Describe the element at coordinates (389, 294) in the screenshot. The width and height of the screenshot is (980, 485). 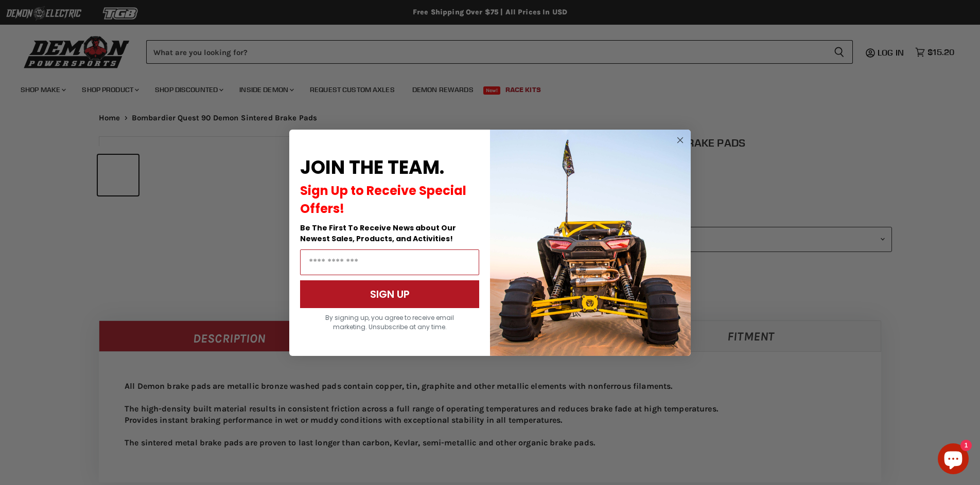
I see `button: SIGN UP` at that location.